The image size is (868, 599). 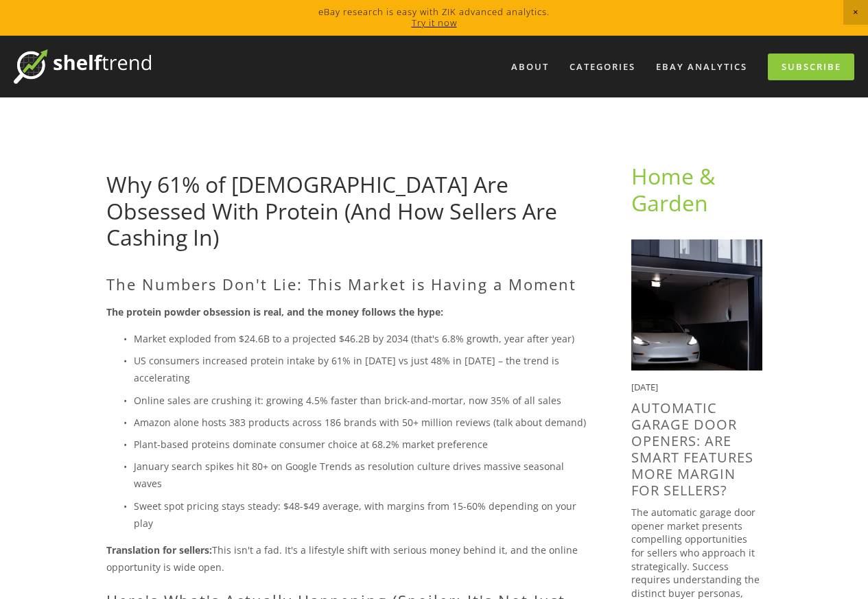 I want to click on a: About, so click(x=530, y=67).